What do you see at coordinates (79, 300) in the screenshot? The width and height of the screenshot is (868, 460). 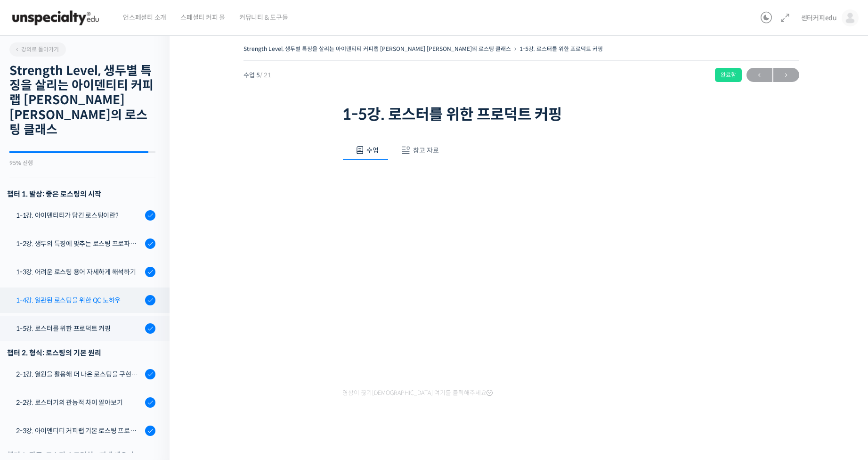 I see `div: 1-4강. 일관된 로스팅을 위한 QC 노하우` at bounding box center [79, 300].